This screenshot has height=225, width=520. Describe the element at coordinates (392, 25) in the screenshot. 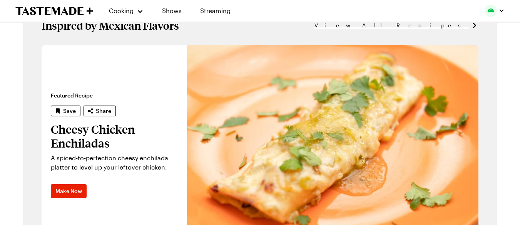

I see `span: View All Recipes` at that location.